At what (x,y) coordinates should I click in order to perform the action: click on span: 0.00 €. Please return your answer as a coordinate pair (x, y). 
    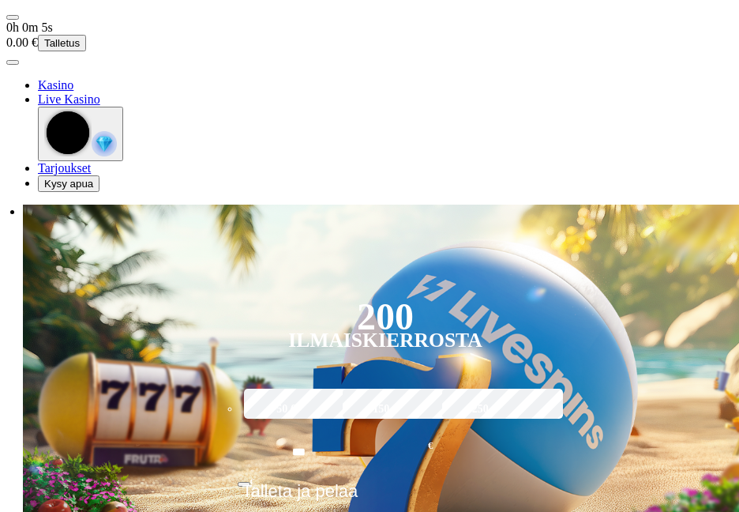
    Looking at the image, I should click on (22, 42).